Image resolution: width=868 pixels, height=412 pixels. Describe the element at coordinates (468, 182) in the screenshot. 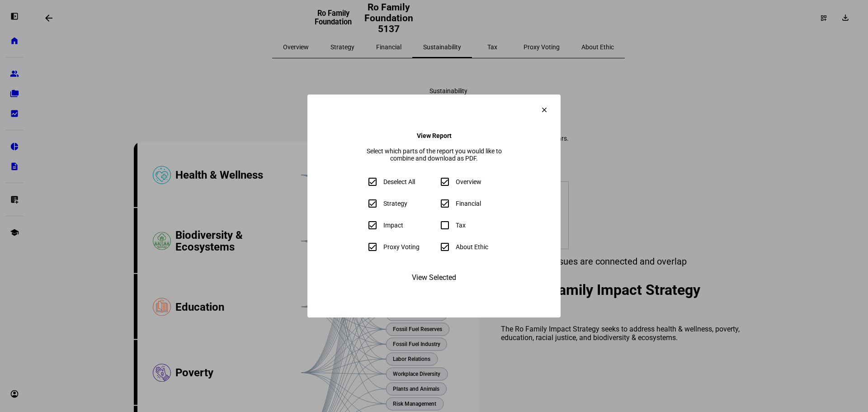

I see `div: Overview` at that location.